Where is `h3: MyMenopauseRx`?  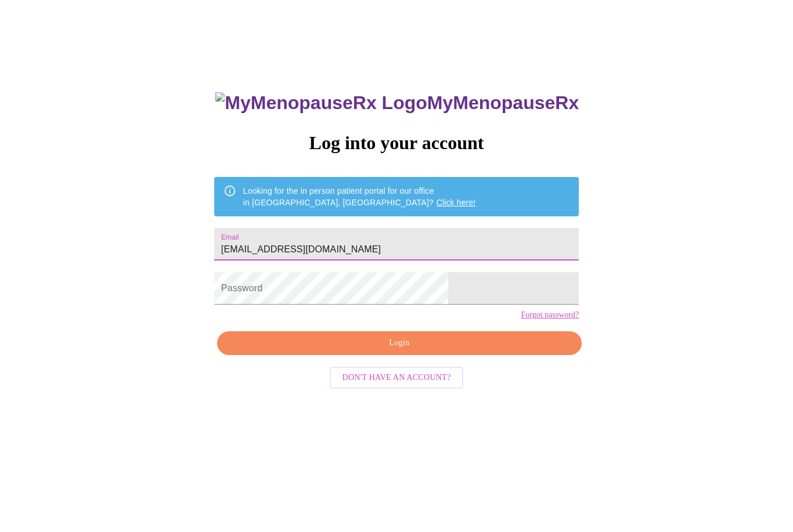 h3: MyMenopauseRx is located at coordinates (397, 102).